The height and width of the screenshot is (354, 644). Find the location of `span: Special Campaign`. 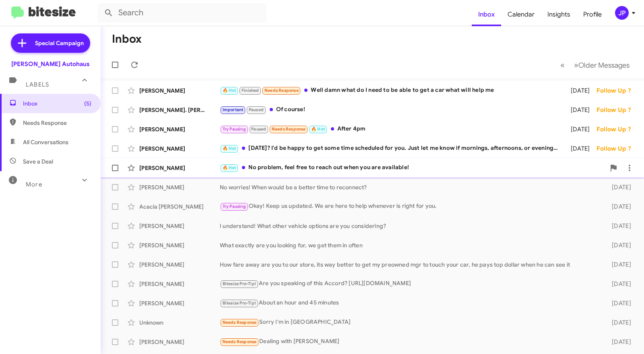

span: Special Campaign is located at coordinates (59, 43).